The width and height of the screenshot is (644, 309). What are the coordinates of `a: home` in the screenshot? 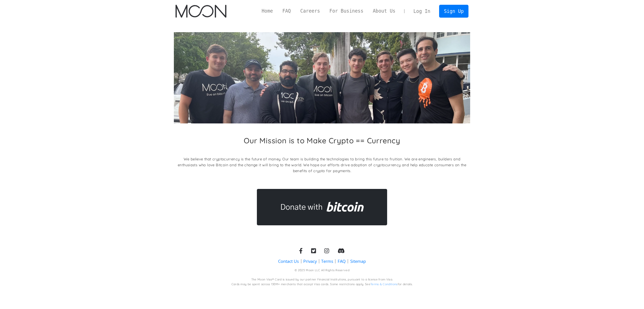 It's located at (200, 11).